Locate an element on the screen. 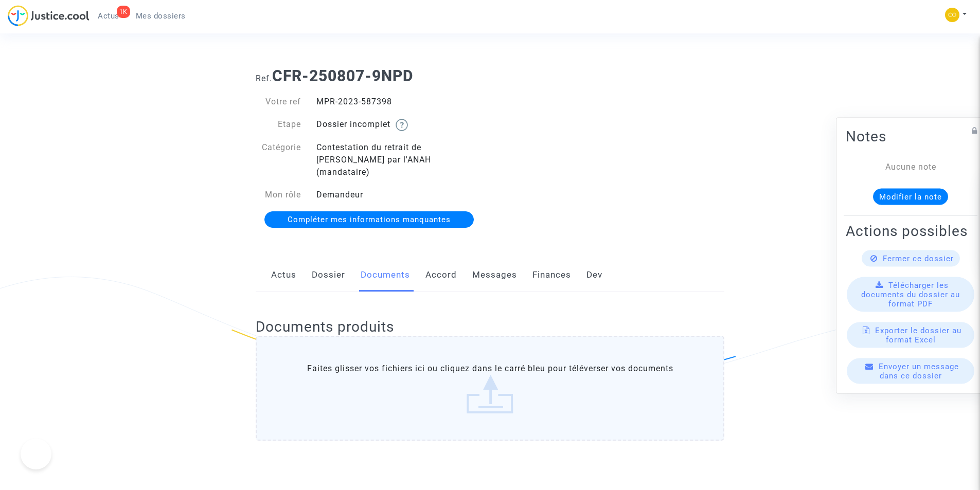  img: 84a266a8493598cb3cce1313e02c3431 is located at coordinates (952, 15).